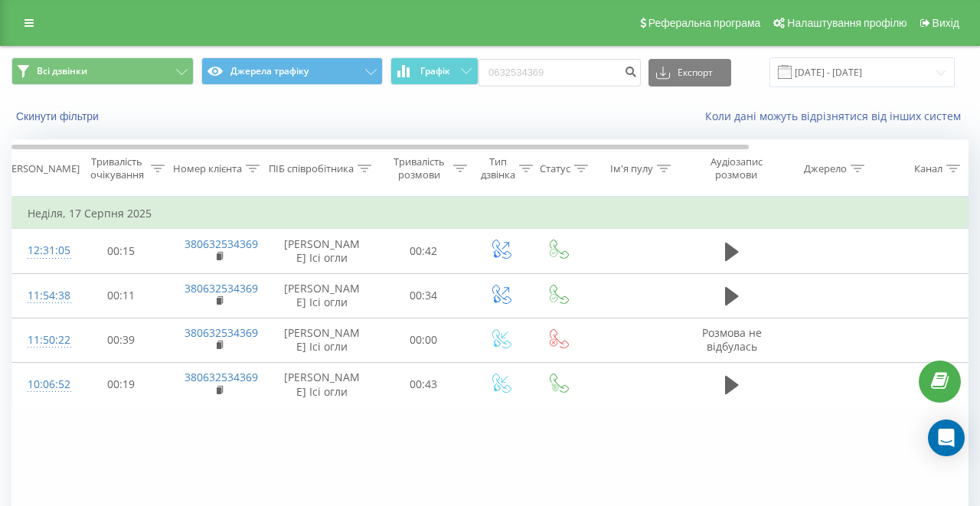  I want to click on div: Тип дзвінка, so click(497, 168).